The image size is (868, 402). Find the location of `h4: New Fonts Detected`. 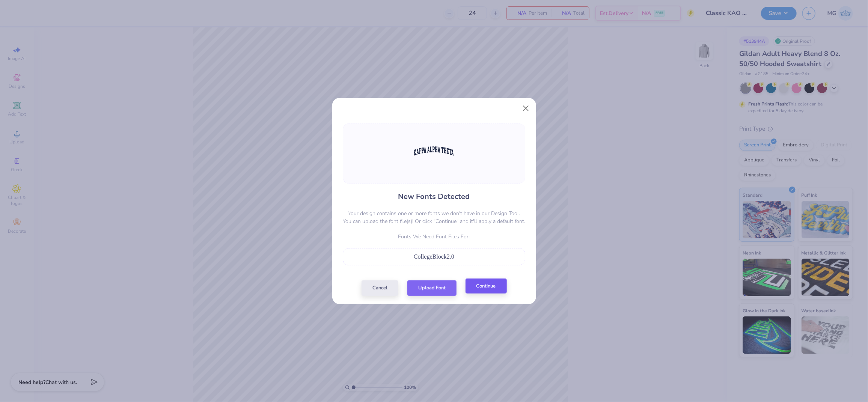

h4: New Fonts Detected is located at coordinates (434, 196).